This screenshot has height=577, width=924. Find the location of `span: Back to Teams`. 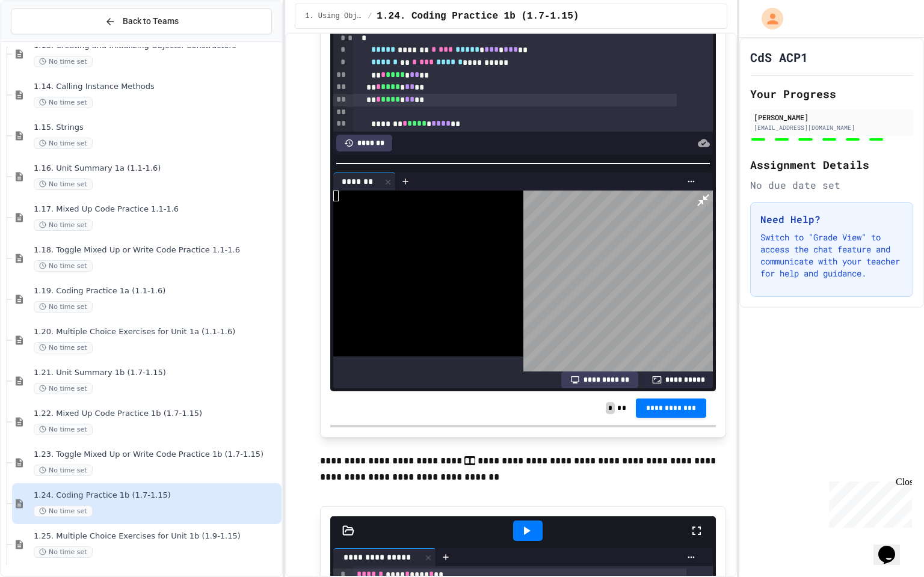

span: Back to Teams is located at coordinates (150, 21).